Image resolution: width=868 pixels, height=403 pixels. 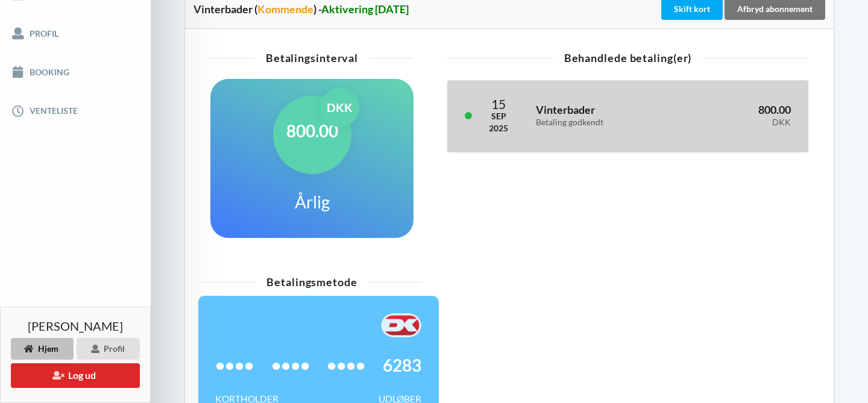 I want to click on span: Kommende, so click(x=285, y=9).